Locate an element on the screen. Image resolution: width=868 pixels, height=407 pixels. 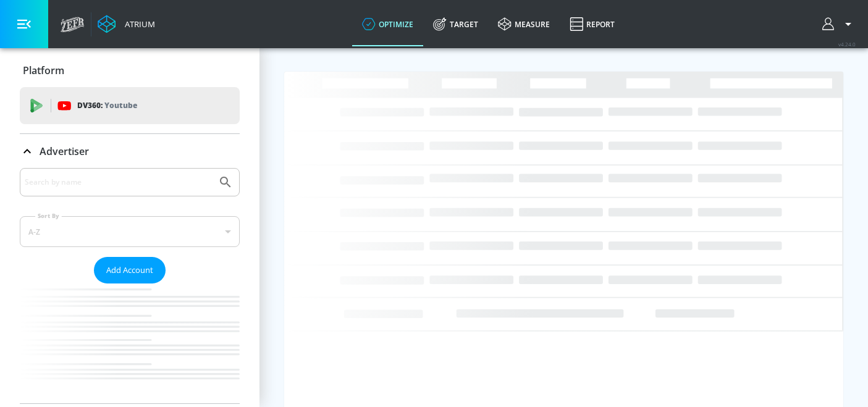
button: Add Account is located at coordinates (130, 269).